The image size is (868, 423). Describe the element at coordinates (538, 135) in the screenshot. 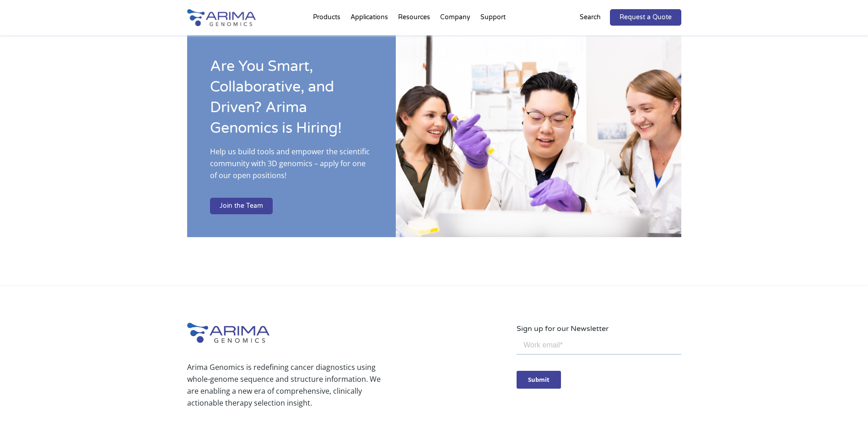

I see `img: IMG_2073.jpg` at that location.